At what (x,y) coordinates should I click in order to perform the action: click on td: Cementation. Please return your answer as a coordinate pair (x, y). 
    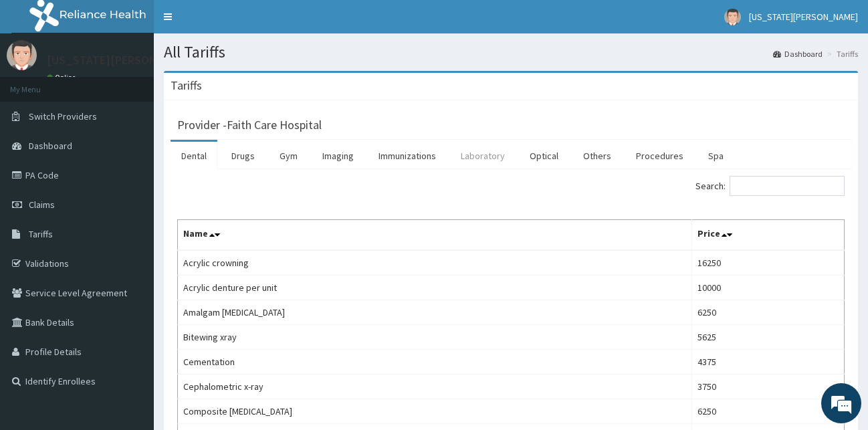
    Looking at the image, I should click on (435, 362).